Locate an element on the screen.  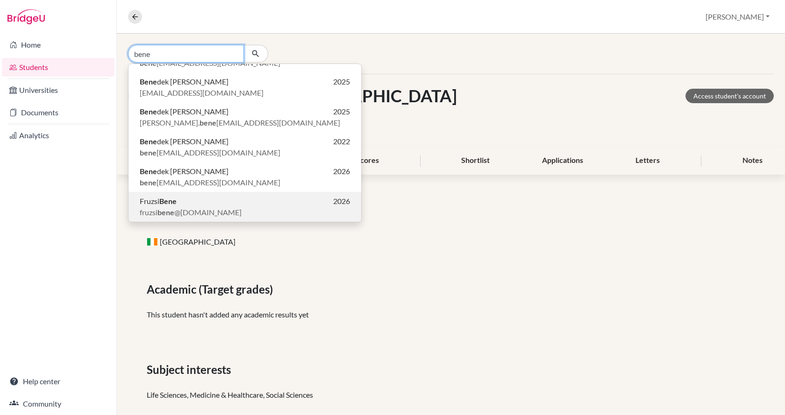
img: Bridge-U is located at coordinates (26, 17).